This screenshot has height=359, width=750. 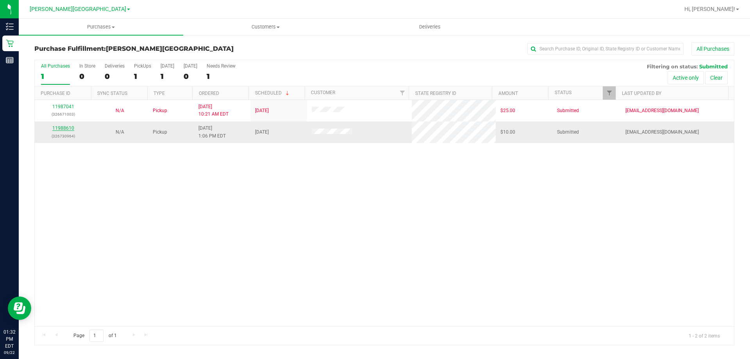 I want to click on p: (326730964), so click(x=63, y=136).